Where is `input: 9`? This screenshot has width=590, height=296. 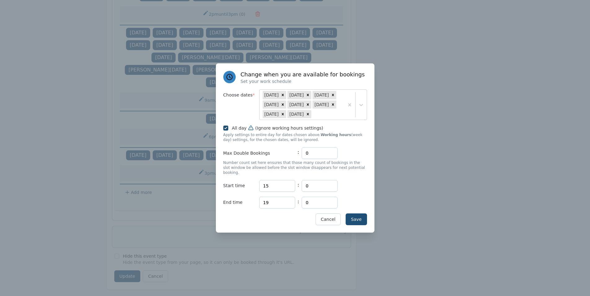
input: 9 is located at coordinates (277, 186).